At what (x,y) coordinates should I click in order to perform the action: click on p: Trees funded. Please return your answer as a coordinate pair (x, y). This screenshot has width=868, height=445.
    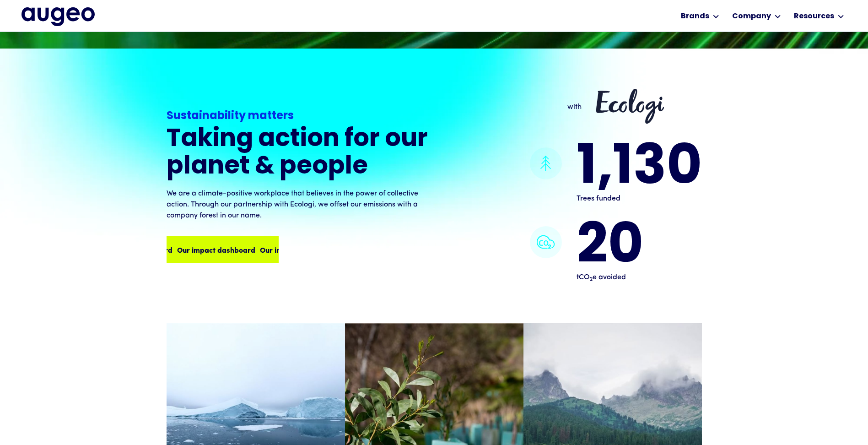
    Looking at the image, I should click on (639, 199).